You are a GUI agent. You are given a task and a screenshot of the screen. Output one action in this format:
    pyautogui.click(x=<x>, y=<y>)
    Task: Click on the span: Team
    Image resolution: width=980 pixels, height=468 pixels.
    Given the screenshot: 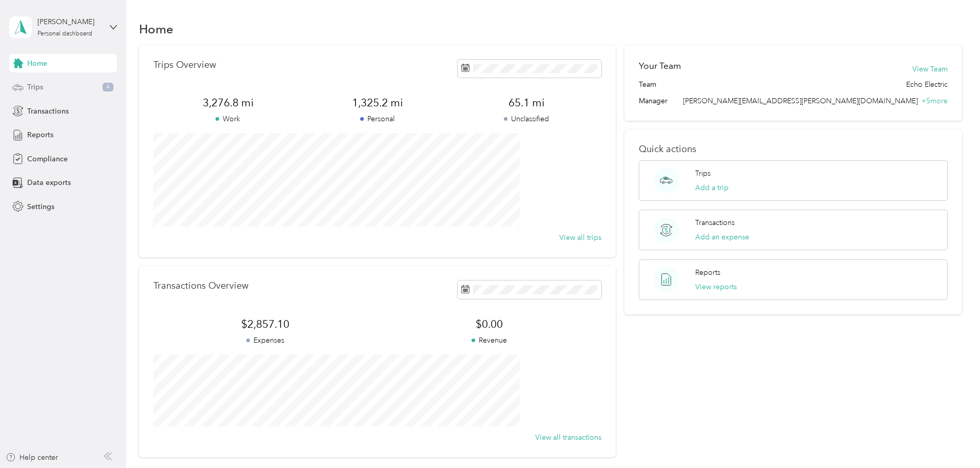 What is the action you would take?
    pyautogui.click(x=648, y=84)
    